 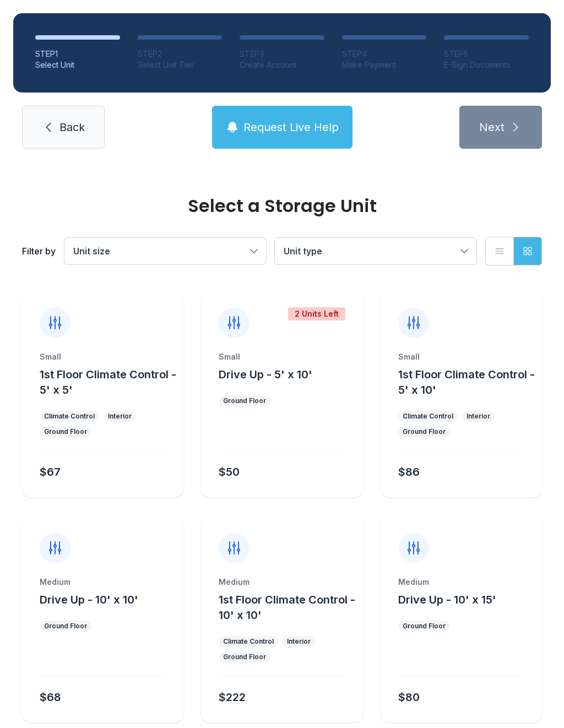 What do you see at coordinates (72, 127) in the screenshot?
I see `span: Back` at bounding box center [72, 127].